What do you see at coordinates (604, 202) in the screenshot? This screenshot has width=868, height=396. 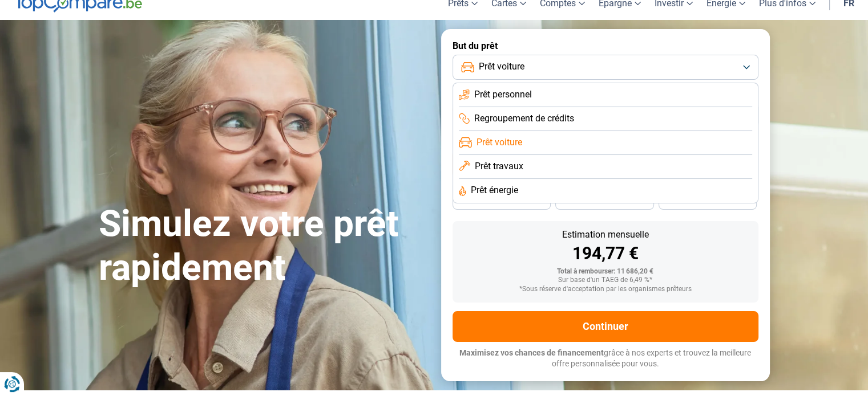 I see `span: 30 mois` at bounding box center [604, 202].